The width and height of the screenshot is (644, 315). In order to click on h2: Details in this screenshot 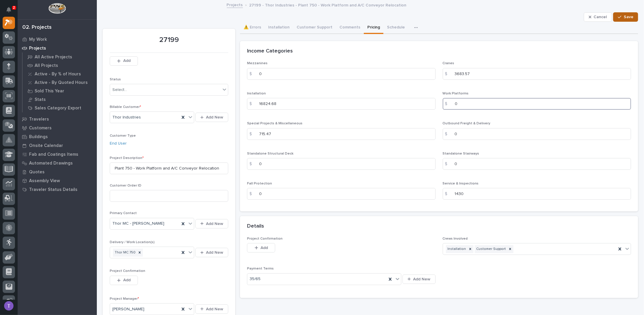, I will do `click(255, 227)`.